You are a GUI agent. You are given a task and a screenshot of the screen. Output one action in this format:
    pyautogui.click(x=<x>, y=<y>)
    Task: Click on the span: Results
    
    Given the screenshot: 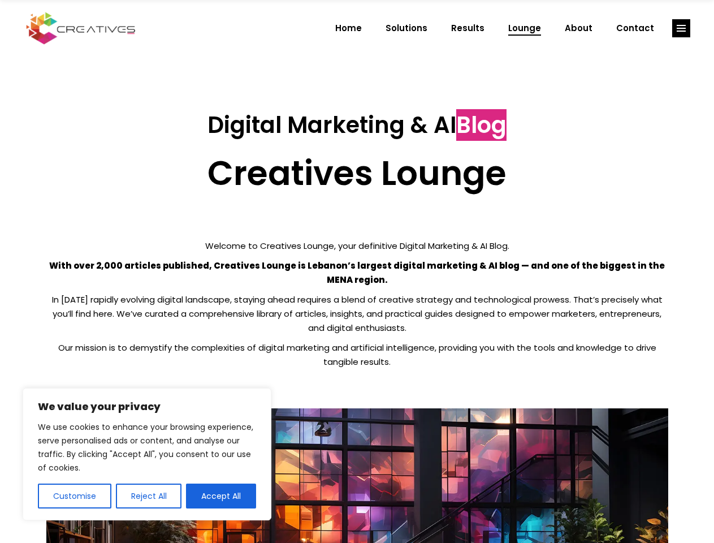 What is the action you would take?
    pyautogui.click(x=468, y=28)
    